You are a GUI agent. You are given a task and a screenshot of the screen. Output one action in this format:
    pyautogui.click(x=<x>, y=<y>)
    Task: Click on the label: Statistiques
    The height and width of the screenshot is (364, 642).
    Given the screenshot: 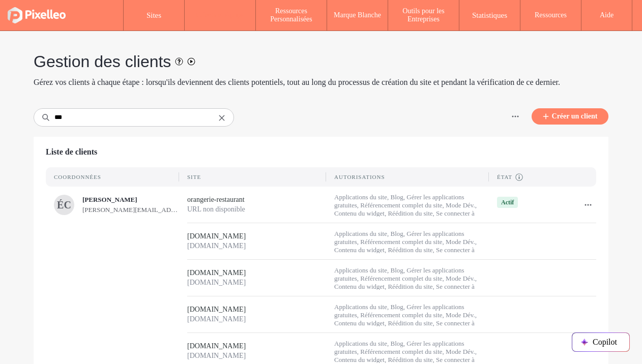 What is the action you would take?
    pyautogui.click(x=489, y=15)
    